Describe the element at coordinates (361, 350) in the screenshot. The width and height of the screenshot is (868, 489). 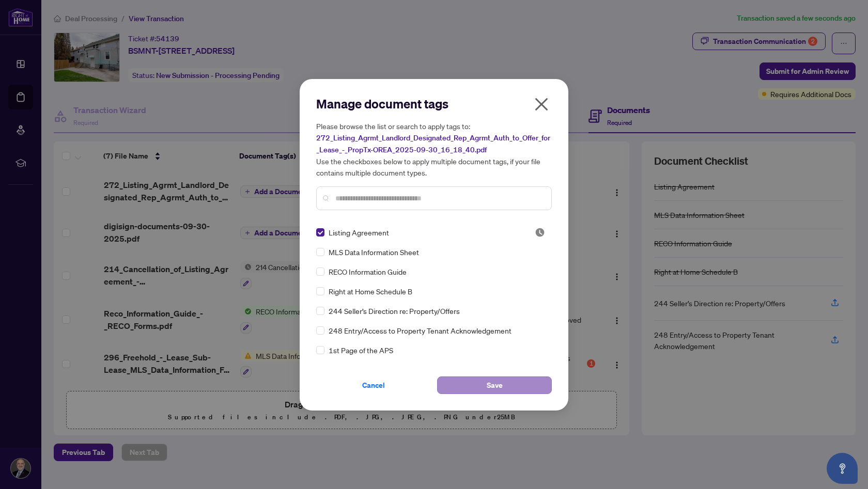
I see `span: 1st Page of the APS` at that location.